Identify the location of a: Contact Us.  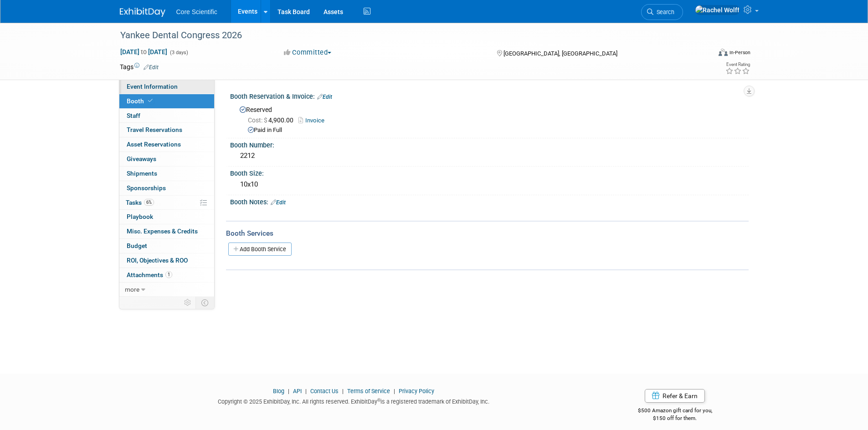
(325, 391).